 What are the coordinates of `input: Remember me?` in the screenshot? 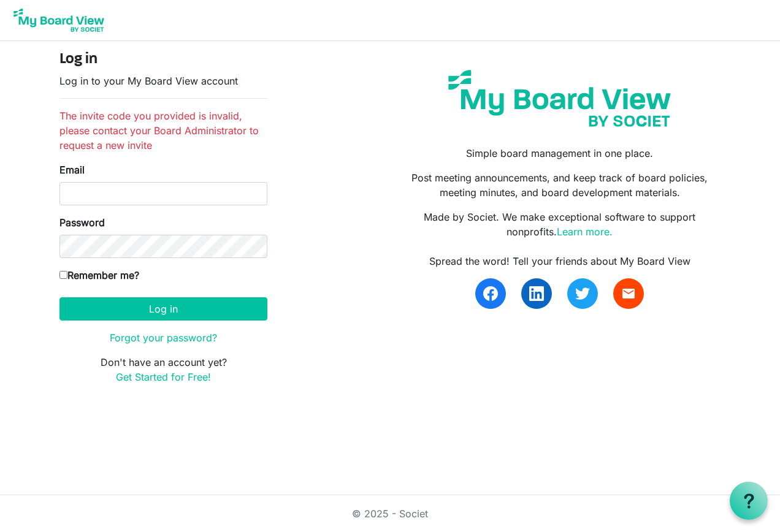 It's located at (63, 275).